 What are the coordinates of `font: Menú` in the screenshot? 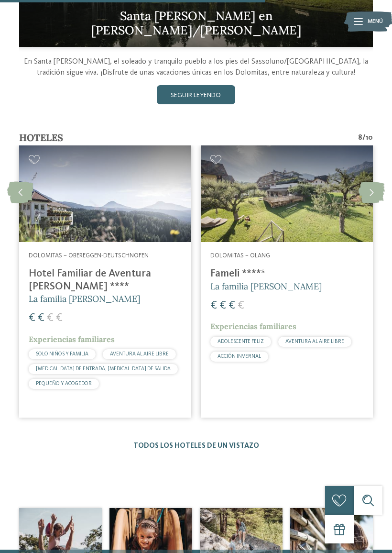 It's located at (375, 22).